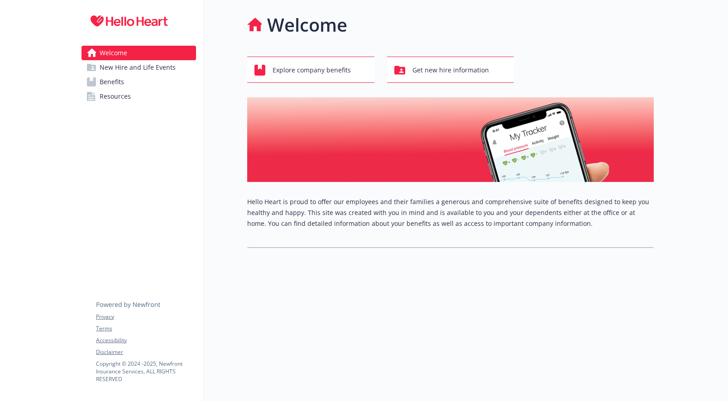 The width and height of the screenshot is (728, 401). I want to click on p: Hello Heart is proud to offer our employees and their families a generous and comprehensive suite..., so click(450, 213).